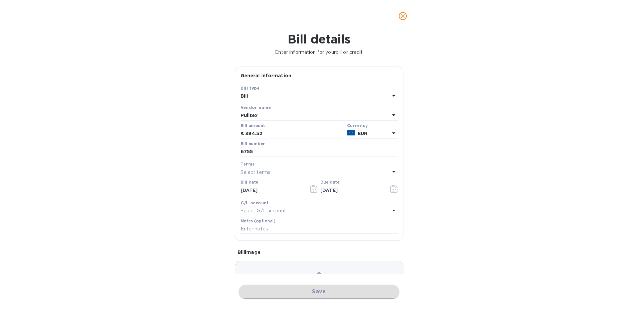 The width and height of the screenshot is (638, 309). I want to click on label: Due date, so click(330, 182).